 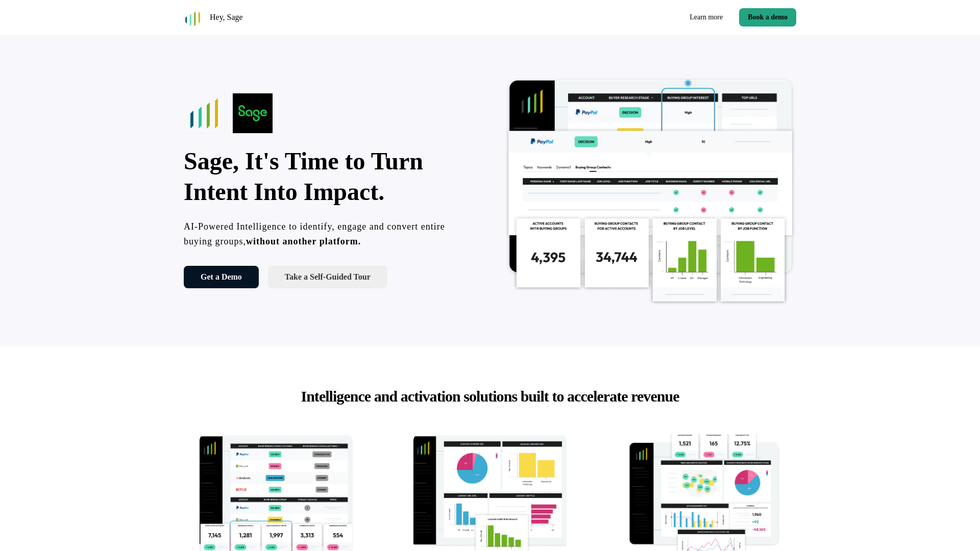 I want to click on p: Hey, Sage, so click(x=226, y=18).